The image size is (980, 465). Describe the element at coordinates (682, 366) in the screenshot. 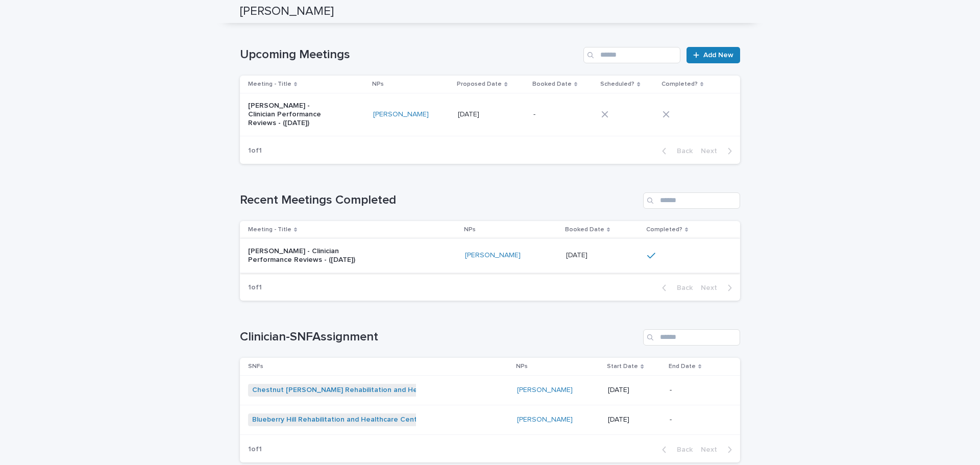

I see `p: End Date` at that location.